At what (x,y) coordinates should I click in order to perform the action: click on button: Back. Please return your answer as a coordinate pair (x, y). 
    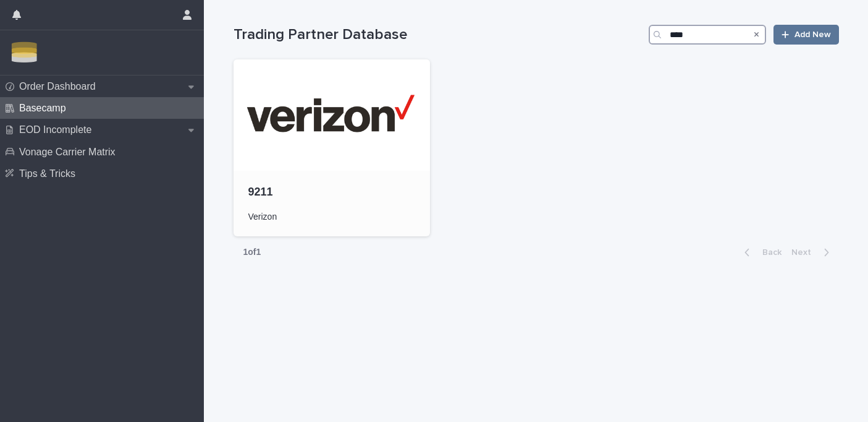
    Looking at the image, I should click on (761, 252).